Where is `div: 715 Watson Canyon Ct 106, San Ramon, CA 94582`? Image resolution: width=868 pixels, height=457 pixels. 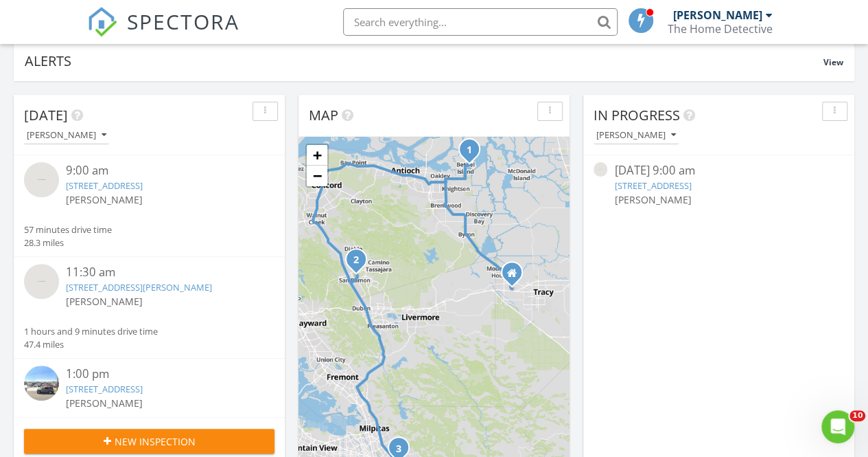 div: 715 Watson Canyon Ct 106, San Ramon, CA 94582 is located at coordinates (360, 263).